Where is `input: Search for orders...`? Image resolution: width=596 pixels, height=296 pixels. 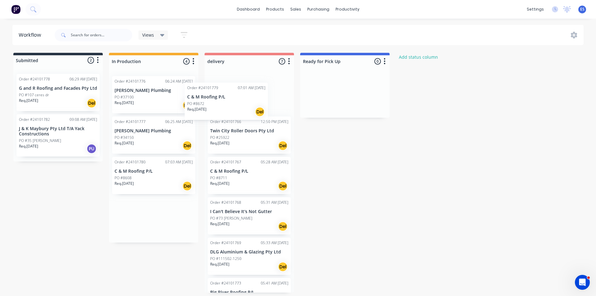
input: Search for orders... is located at coordinates (102, 35).